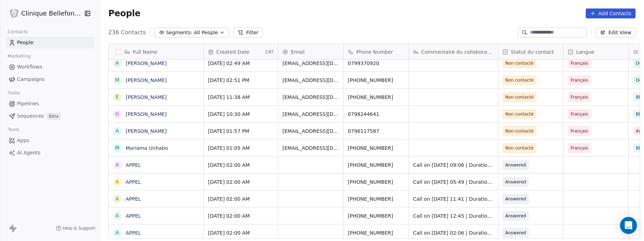 The image size is (644, 241). Describe the element at coordinates (179, 33) in the screenshot. I see `span: Segments:` at that location.